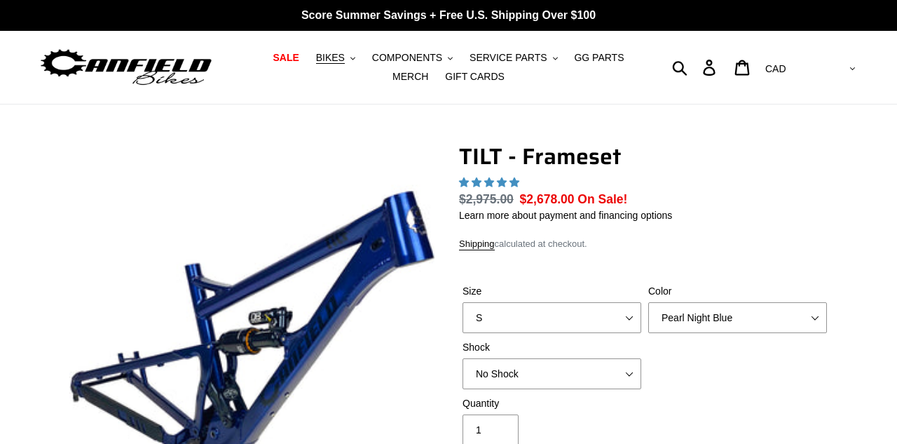 This screenshot has height=444, width=897. Describe the element at coordinates (475, 76) in the screenshot. I see `span: GIFT CARDS` at that location.